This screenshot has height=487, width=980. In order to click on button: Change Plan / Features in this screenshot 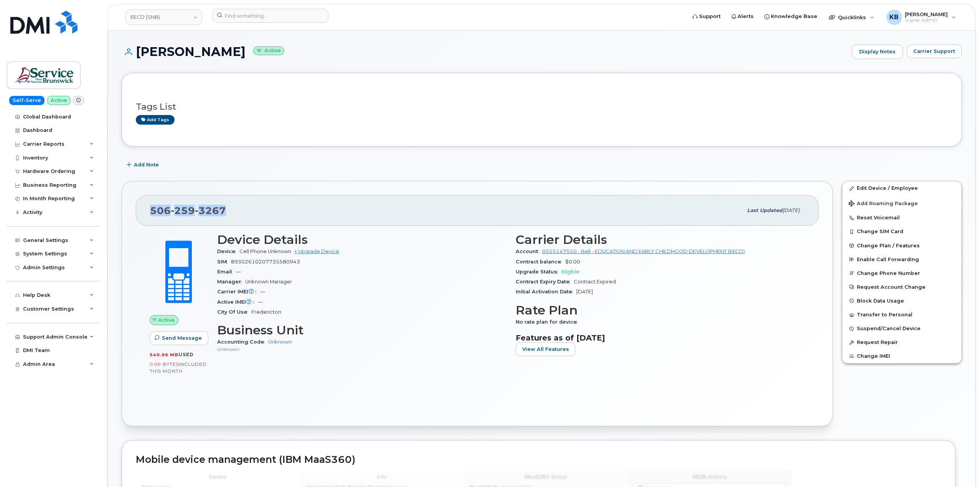, I will do `click(902, 246)`.